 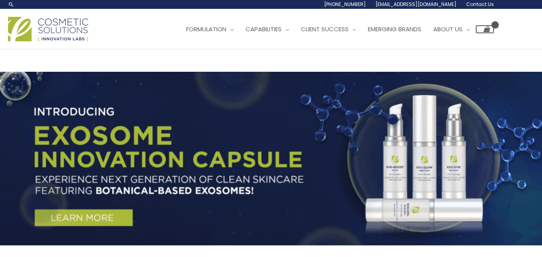 I want to click on a: Formulation, so click(x=210, y=29).